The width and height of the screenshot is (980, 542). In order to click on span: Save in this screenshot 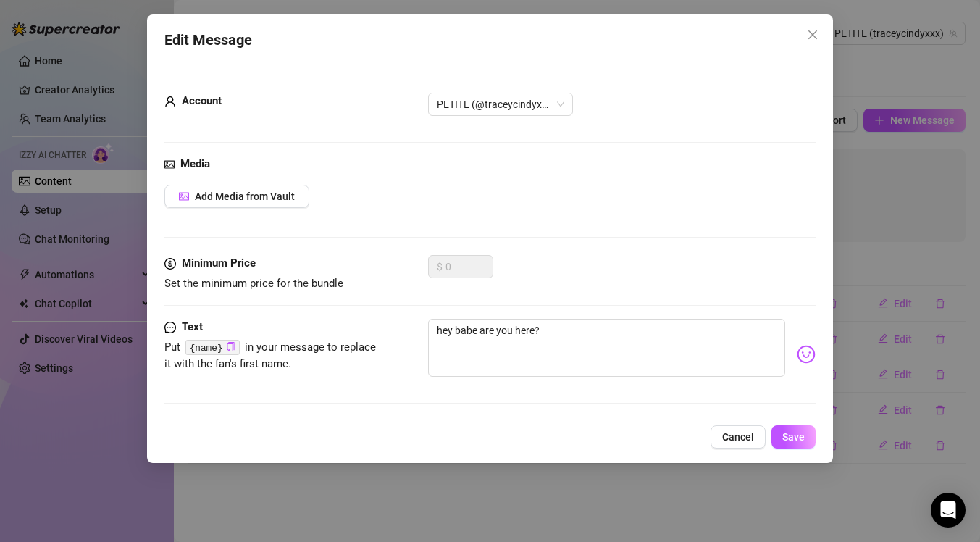, I will do `click(793, 437)`.